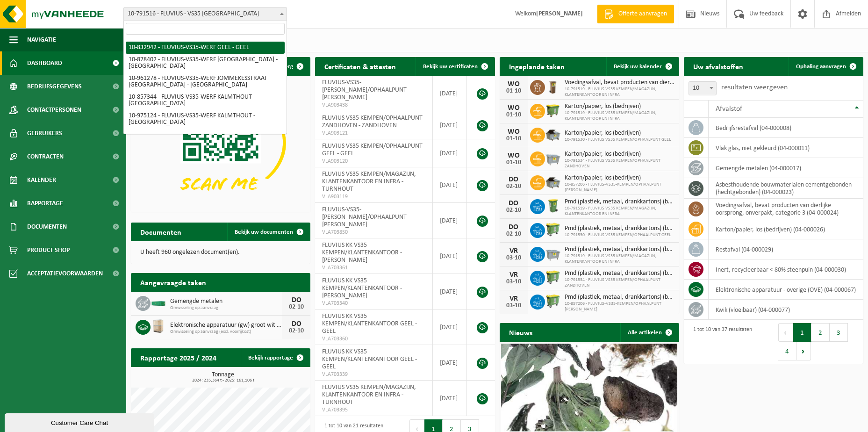 This screenshot has height=432, width=868. Describe the element at coordinates (65, 273) in the screenshot. I see `span: Acceptatievoorwaarden` at that location.